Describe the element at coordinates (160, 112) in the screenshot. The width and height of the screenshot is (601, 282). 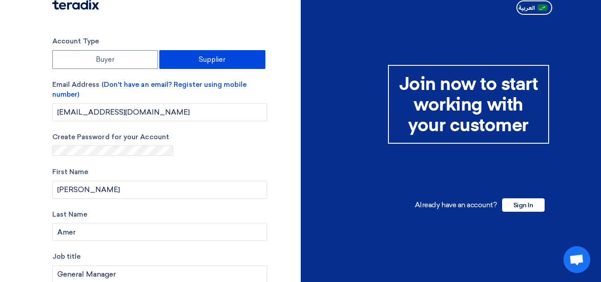
I see `input: Enter your business email...` at that location.